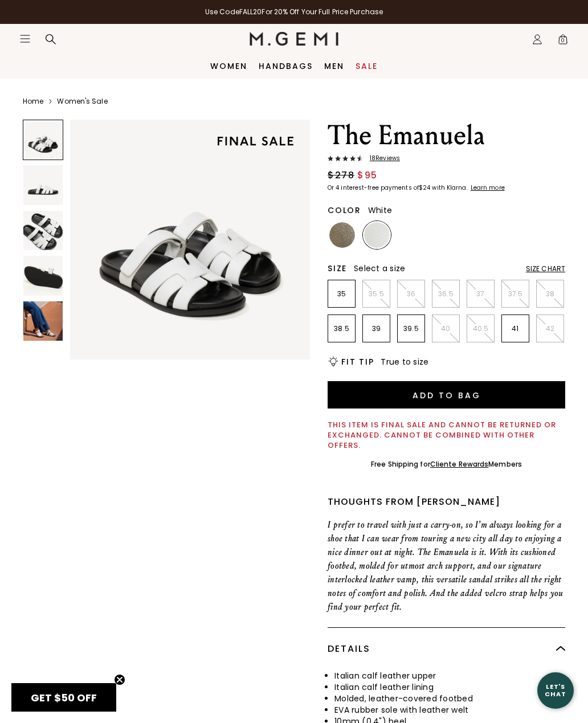  What do you see at coordinates (450, 187) in the screenshot?
I see `klarna-placement-style-body: with Klarna` at bounding box center [450, 187].